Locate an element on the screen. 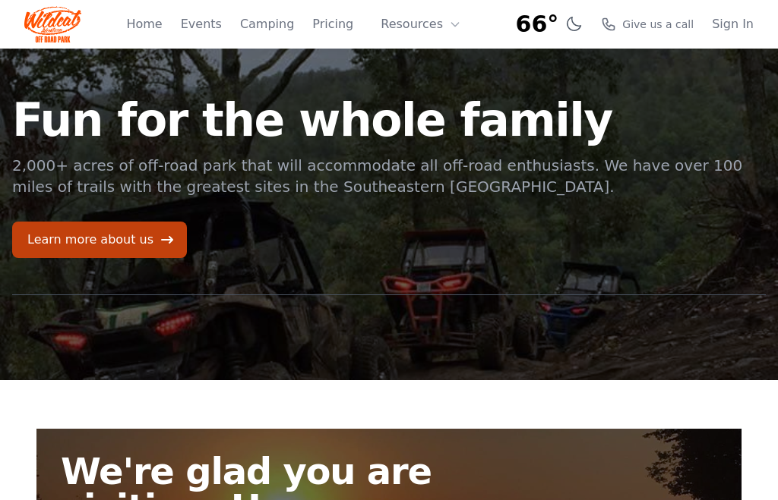  button: Resources is located at coordinates (421, 24).